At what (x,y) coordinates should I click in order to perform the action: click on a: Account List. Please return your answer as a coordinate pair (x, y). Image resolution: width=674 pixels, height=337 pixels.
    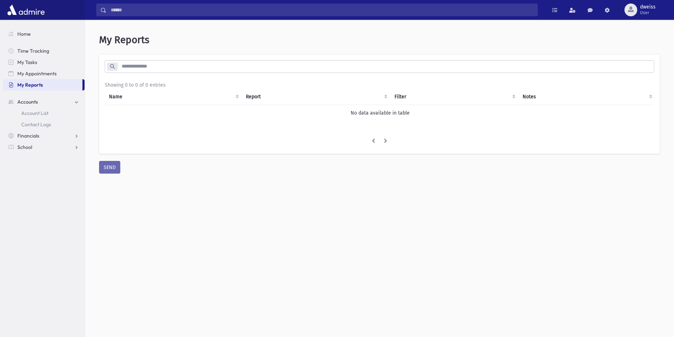
    Looking at the image, I should click on (44, 113).